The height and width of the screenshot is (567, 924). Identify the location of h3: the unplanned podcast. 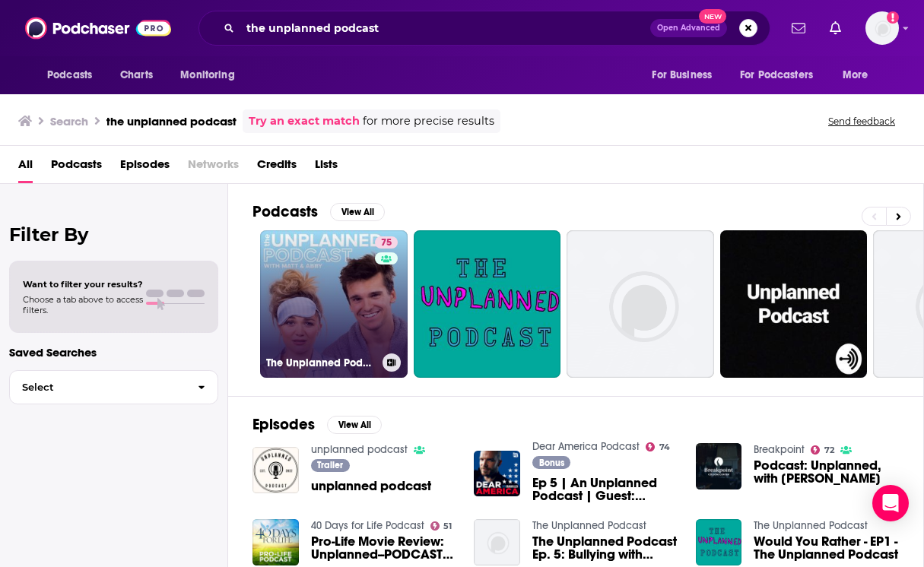
(171, 121).